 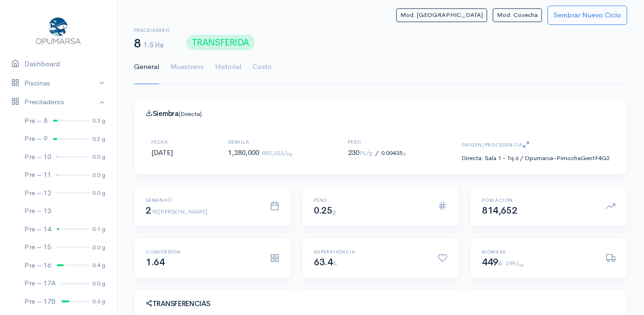 What do you see at coordinates (380, 114) in the screenshot?
I see `h4: Siembra` at bounding box center [380, 114].